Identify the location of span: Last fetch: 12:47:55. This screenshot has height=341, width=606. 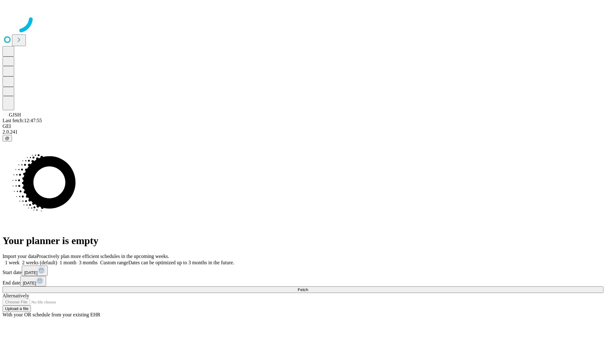
(22, 120).